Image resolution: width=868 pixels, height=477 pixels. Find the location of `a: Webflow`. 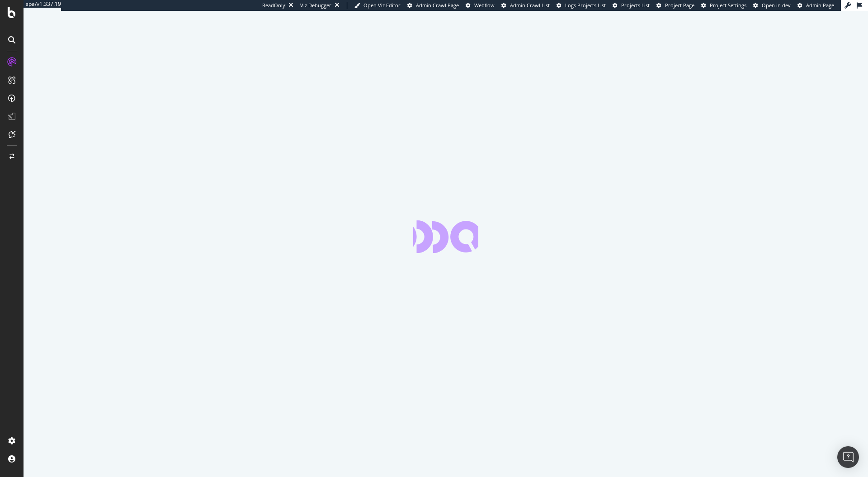

a: Webflow is located at coordinates (480, 6).